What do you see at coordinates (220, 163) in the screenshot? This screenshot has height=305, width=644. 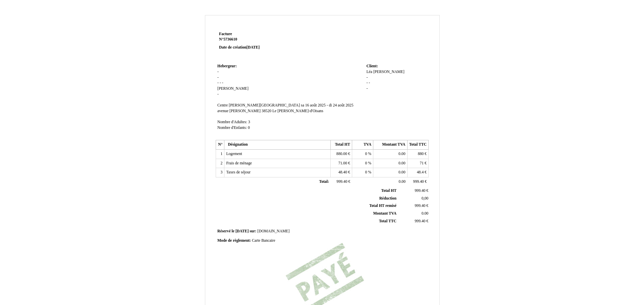 I see `td: 2` at bounding box center [220, 163].